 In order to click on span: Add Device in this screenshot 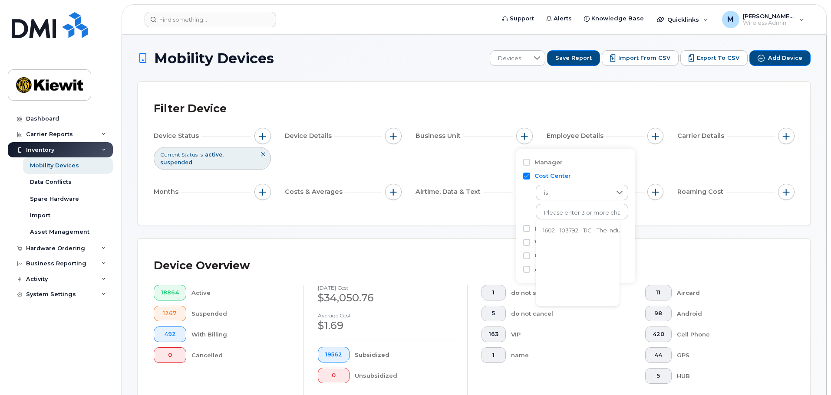, I will do `click(785, 58)`.